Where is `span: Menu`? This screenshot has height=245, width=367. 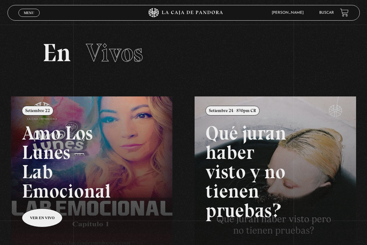 span: Menu is located at coordinates (29, 13).